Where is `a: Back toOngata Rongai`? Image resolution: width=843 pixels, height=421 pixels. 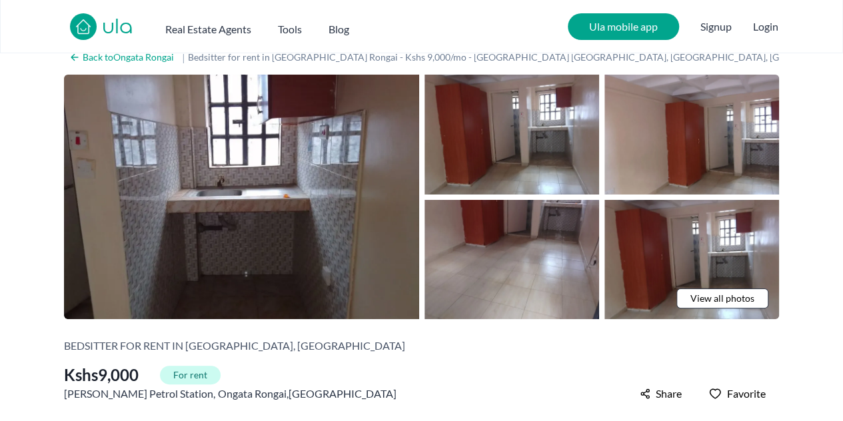
a: Back toOngata Rongai is located at coordinates (121, 57).